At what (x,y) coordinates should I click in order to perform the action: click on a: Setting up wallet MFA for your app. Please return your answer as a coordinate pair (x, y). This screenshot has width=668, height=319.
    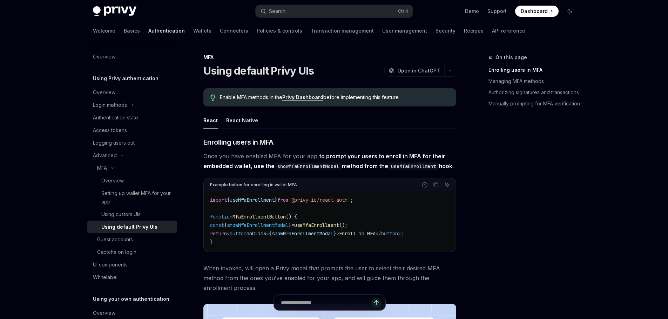
    Looking at the image, I should click on (132, 198).